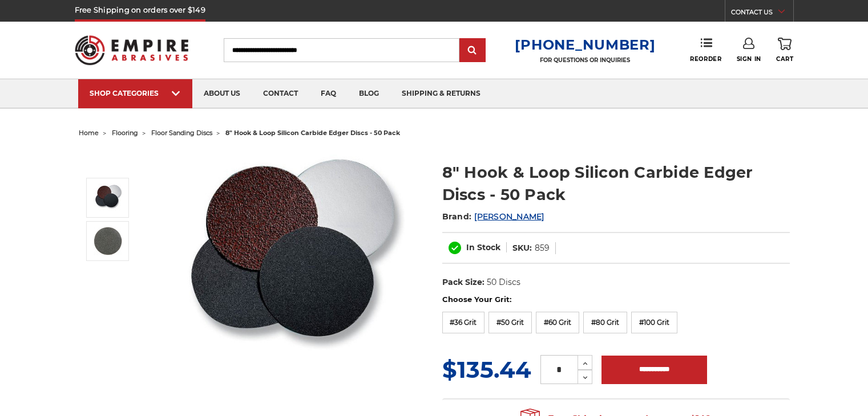  What do you see at coordinates (615, 300) in the screenshot?
I see `label: Choose Your Grit:` at bounding box center [615, 300].